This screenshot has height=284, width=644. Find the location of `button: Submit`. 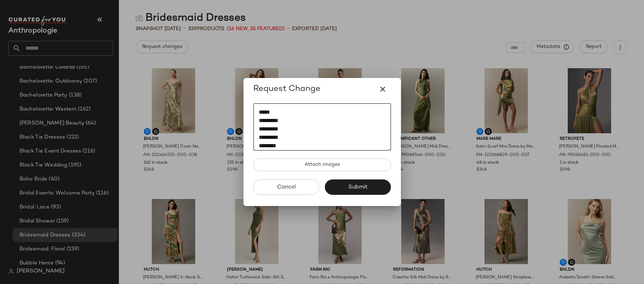

button: Submit is located at coordinates (358, 187).